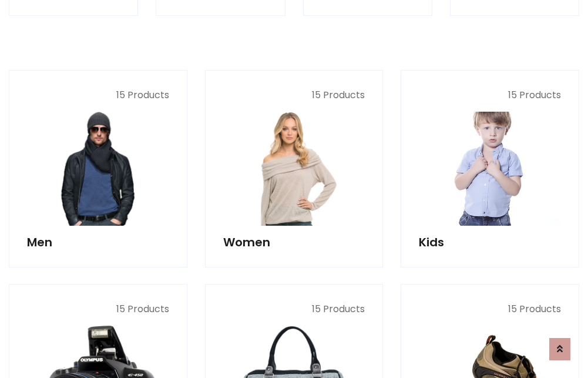  I want to click on h5: Kids, so click(490, 242).